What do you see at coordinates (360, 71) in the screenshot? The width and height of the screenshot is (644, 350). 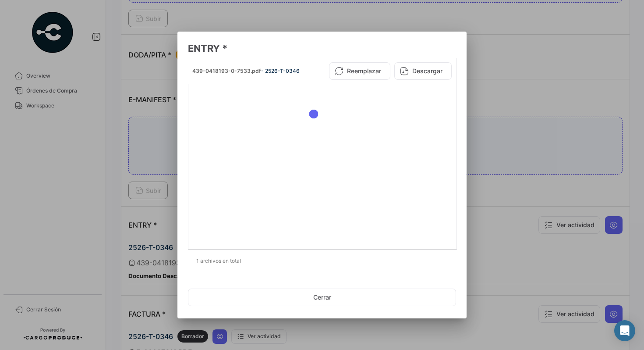 I see `button: Reemplazar` at bounding box center [360, 71].